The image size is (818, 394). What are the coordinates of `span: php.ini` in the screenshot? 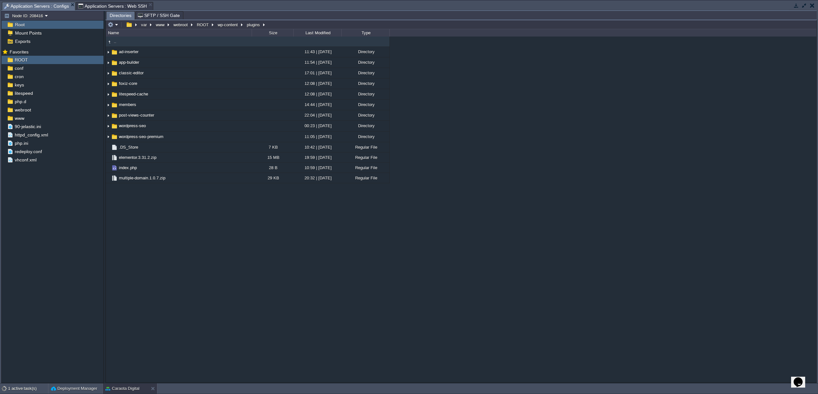 It's located at (21, 143).